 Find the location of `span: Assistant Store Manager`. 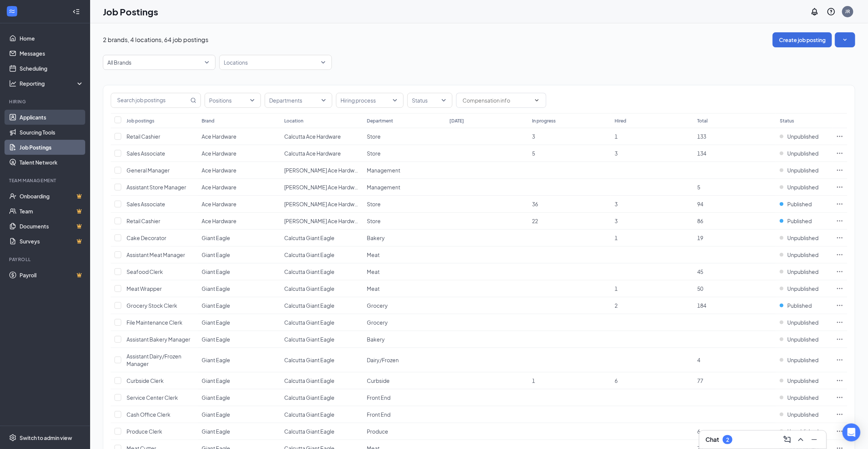

span: Assistant Store Manager is located at coordinates (156, 187).